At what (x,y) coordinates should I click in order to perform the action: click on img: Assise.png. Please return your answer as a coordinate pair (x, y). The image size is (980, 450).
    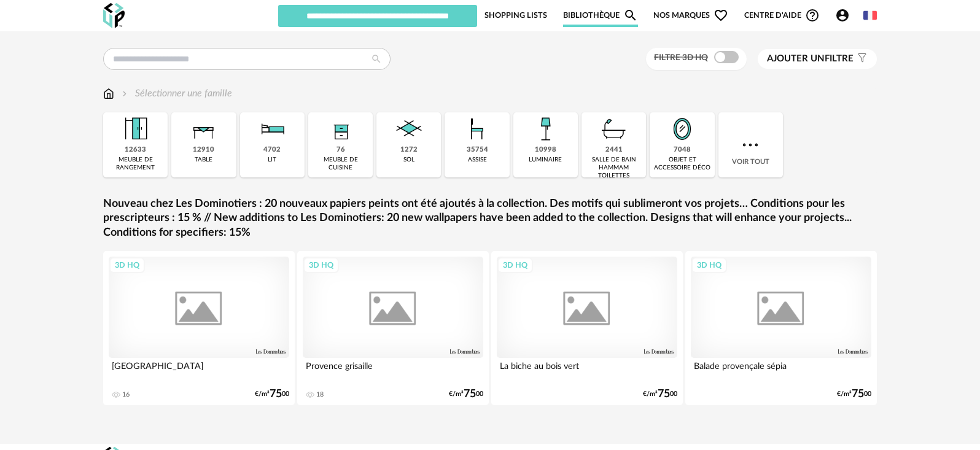
    Looking at the image, I should click on (477, 129).